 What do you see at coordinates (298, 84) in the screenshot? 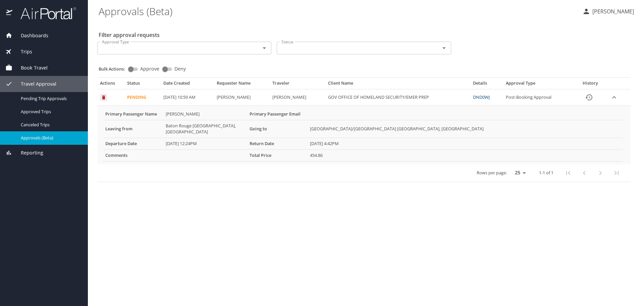
I see `th: Traveler` at bounding box center [298, 84].